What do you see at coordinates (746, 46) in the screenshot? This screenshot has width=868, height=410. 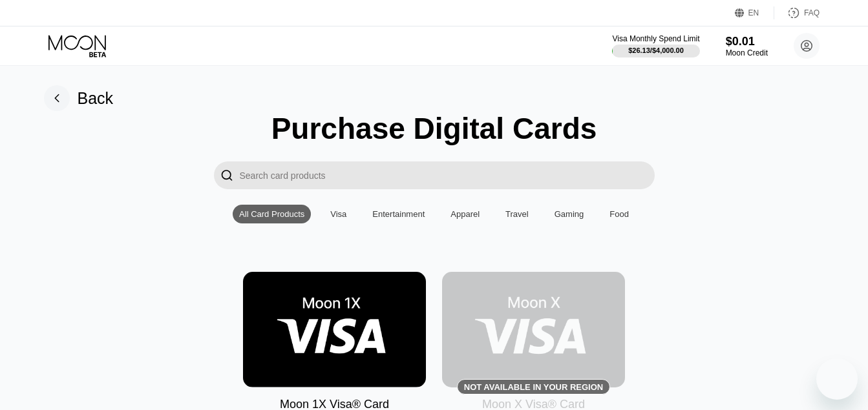 I see `div: $0.01Moon Credit` at bounding box center [746, 46].